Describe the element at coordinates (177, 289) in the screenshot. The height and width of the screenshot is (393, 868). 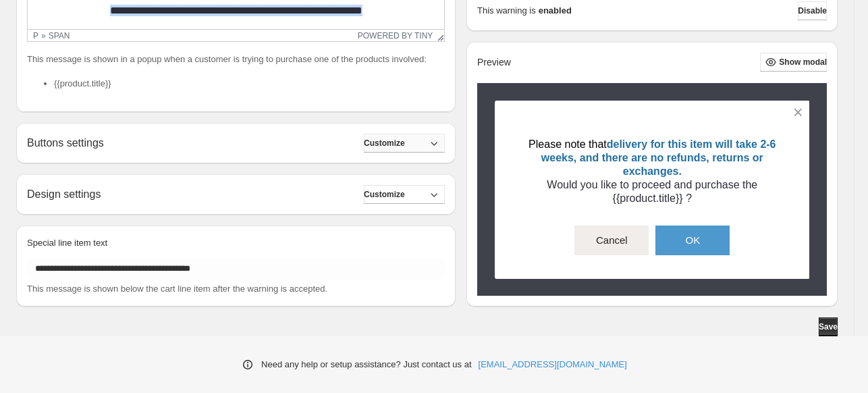
I see `span: This message is shown below the cart line item after the warning is accepted.` at that location.